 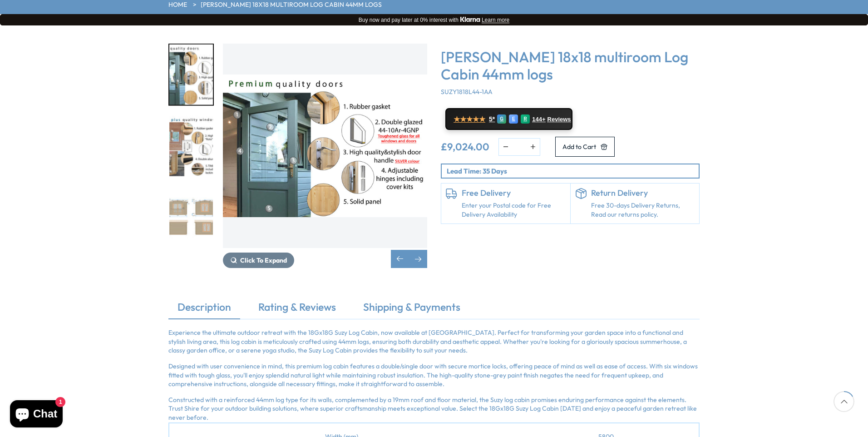 What do you see at coordinates (513, 210) in the screenshot?
I see `a: Enter your Postal code for Free Delivery Availability` at bounding box center [513, 210].